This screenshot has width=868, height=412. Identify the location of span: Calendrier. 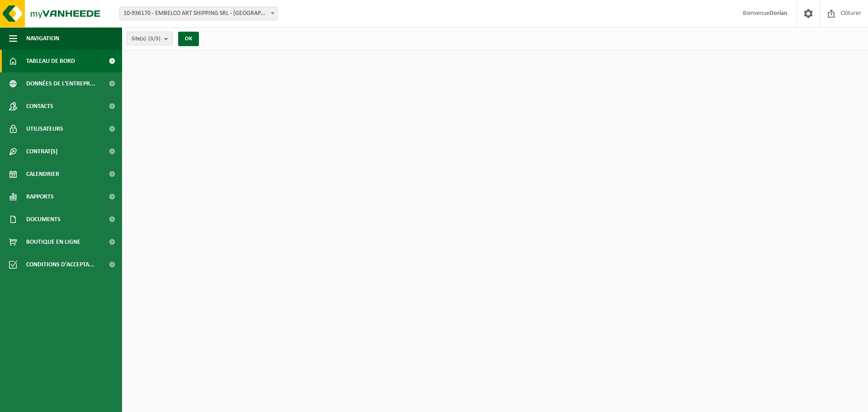
(42, 174).